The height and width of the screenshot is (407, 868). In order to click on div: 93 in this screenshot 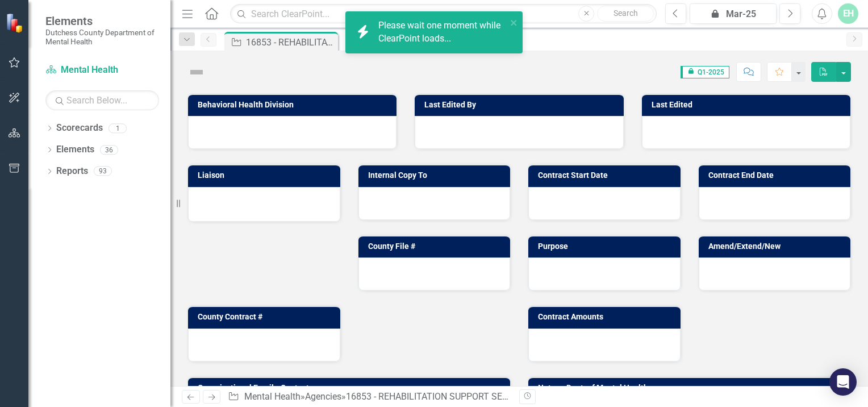, I will do `click(103, 171)`.